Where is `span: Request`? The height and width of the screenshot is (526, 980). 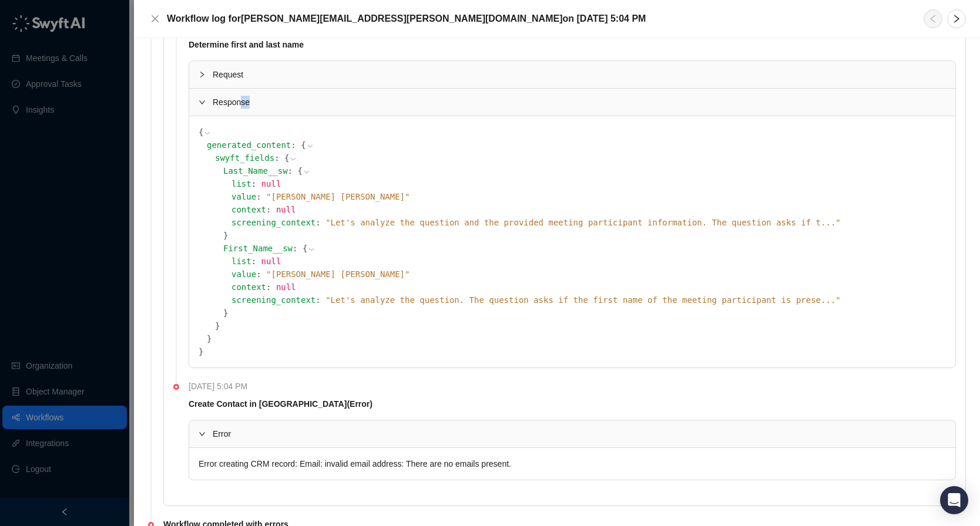 span: Request is located at coordinates (579, 74).